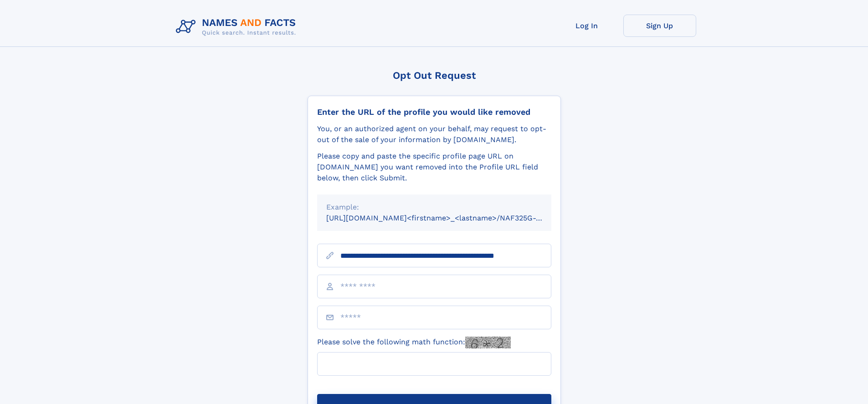 Image resolution: width=868 pixels, height=404 pixels. Describe the element at coordinates (660, 26) in the screenshot. I see `a: Sign Up` at that location.